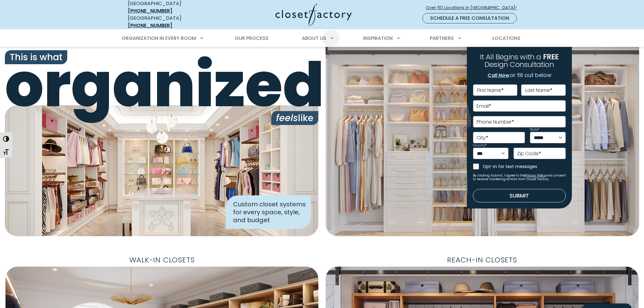  I want to click on span: Walk-In Closets, so click(162, 260).